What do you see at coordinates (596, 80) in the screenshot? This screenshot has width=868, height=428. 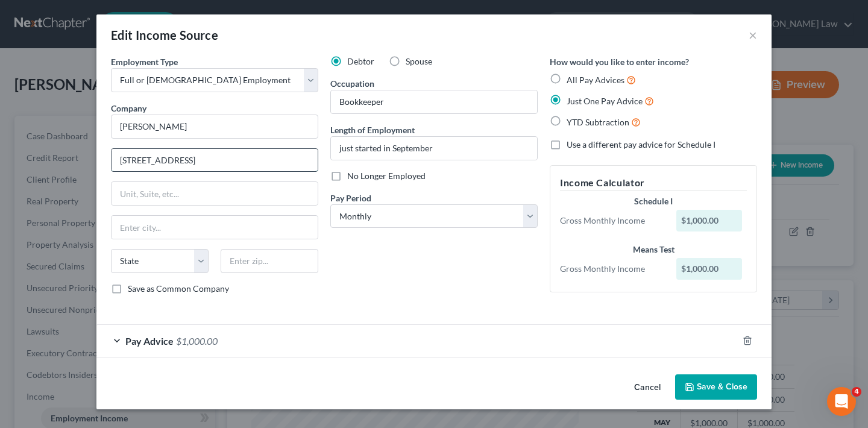 I see `span: All Pay Advices` at bounding box center [596, 80].